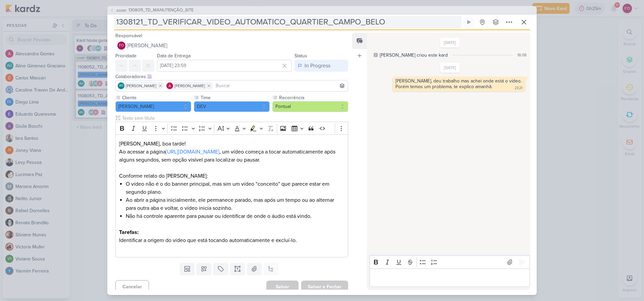  Describe the element at coordinates (235, 220) in the screenshot. I see `li: Não há controle aparente para pausar ou identificar de onde o áudio está vindo.` at that location.